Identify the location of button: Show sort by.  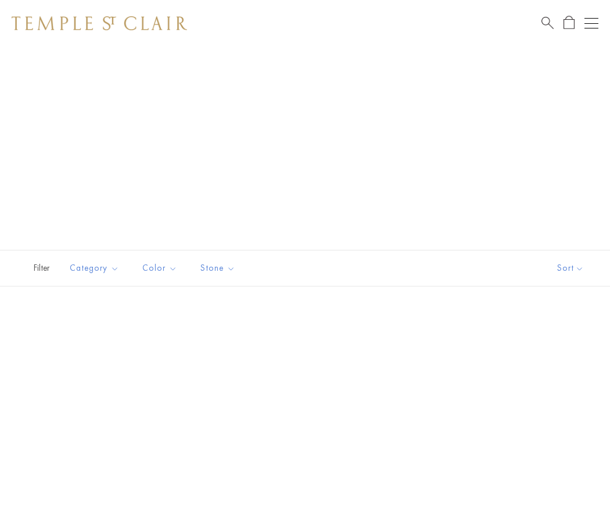
(570, 268).